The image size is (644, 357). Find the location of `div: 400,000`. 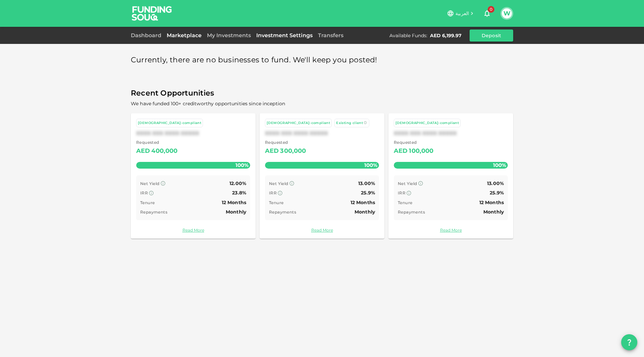

div: 400,000 is located at coordinates (164, 151).